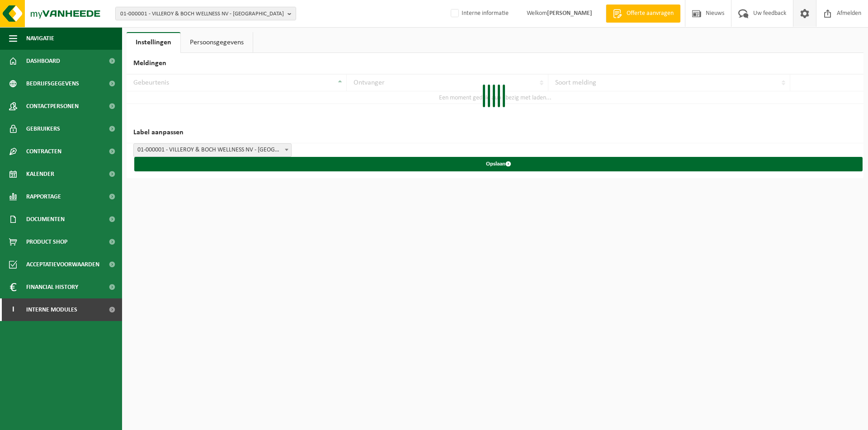  Describe the element at coordinates (495, 132) in the screenshot. I see `h2: Label aanpassen` at that location.